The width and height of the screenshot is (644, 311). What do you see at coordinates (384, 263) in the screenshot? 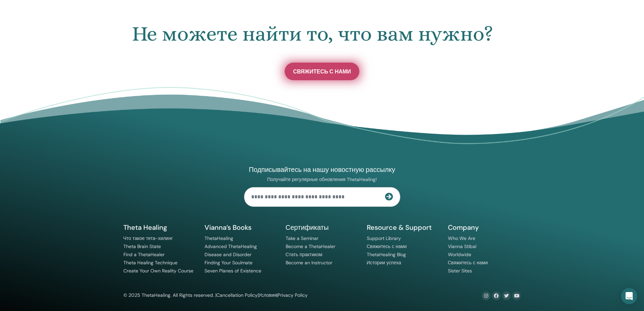
I see `a: Истории успеха` at bounding box center [384, 263].